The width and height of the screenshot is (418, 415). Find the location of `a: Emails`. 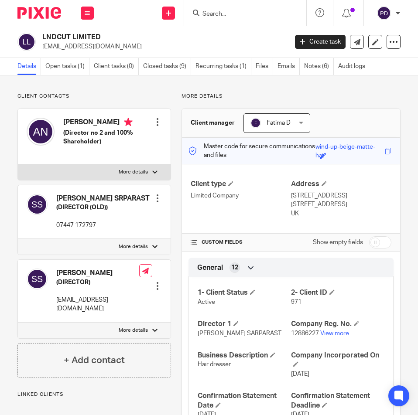

a: Emails is located at coordinates (288, 66).